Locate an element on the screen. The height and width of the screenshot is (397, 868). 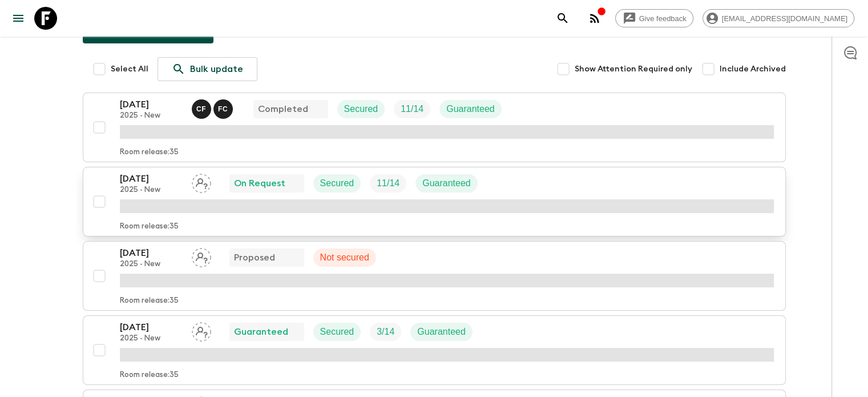
button: search adventures is located at coordinates (563, 19).